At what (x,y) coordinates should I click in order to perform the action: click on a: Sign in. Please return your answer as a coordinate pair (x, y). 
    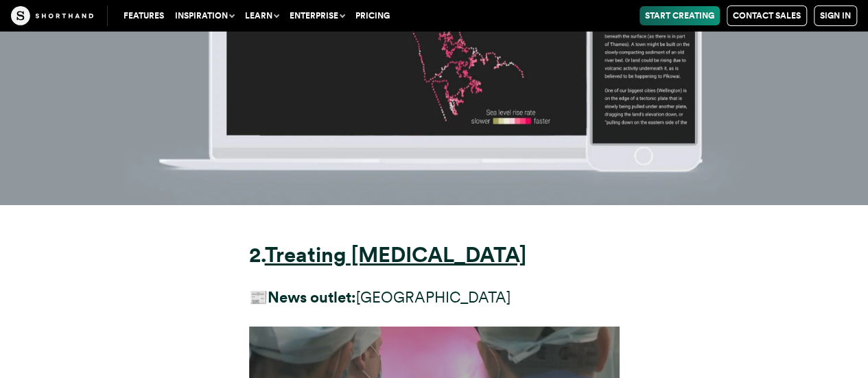
    Looking at the image, I should click on (835, 16).